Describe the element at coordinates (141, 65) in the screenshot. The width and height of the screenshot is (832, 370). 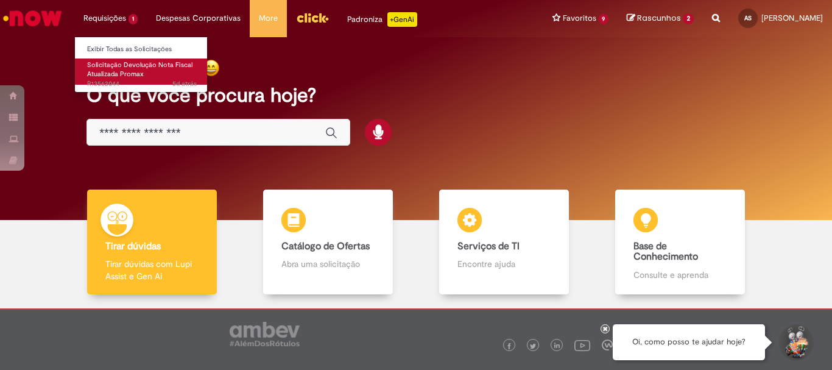
I see `ul: Requisições` at that location.